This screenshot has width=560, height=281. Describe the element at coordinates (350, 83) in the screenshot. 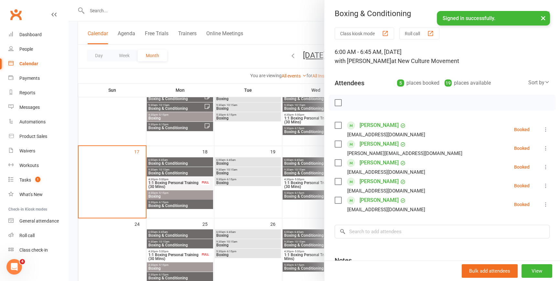

I see `div: Attendees` at that location.